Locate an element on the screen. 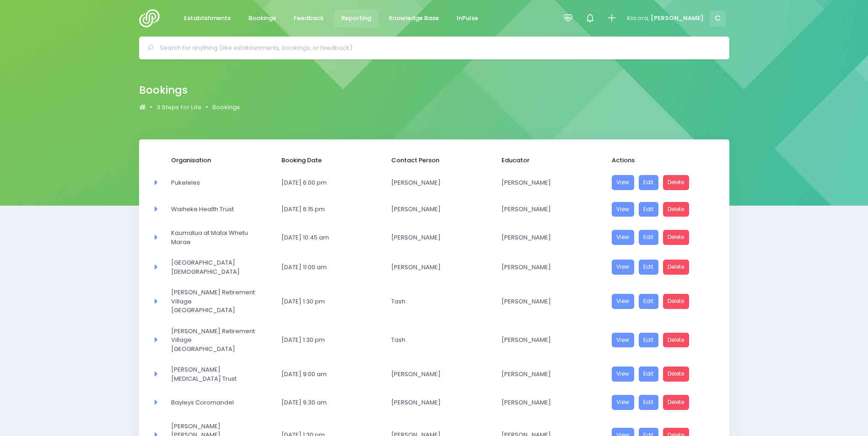 The image size is (868, 436). td: Kaumatua at Matai Whetu Marae is located at coordinates (220, 237).